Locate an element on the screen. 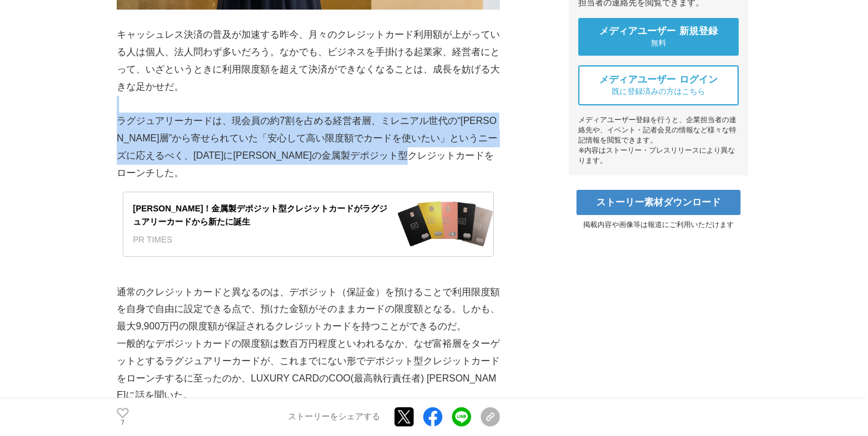 This screenshot has height=436, width=868. a: メディアユーザー ログイン 既に登録済みの方はこちら is located at coordinates (659, 85).